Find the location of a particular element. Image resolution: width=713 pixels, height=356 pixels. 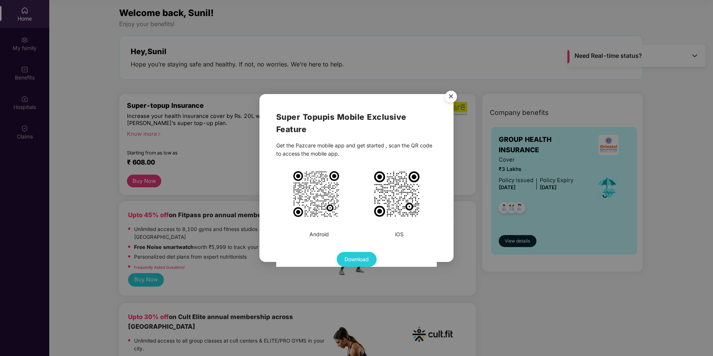

img: svg+xml;base64,PHN2ZyB4bWxucz0iaHR0cDovL3d3dy53My5vcmcvMjAwMC9zdmciIHdpZHRoPSI1NiIgaGVpZ2h0PSI1Ni... is located at coordinates (451, 98).